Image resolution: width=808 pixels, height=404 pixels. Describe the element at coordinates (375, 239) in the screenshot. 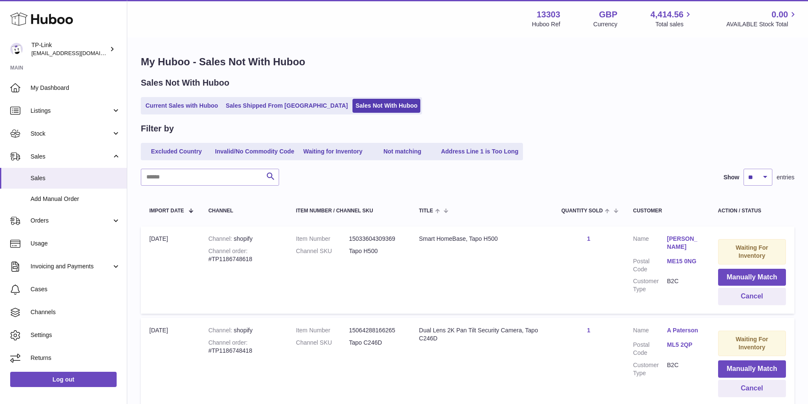

I see `dd: 15033604309369` at that location.